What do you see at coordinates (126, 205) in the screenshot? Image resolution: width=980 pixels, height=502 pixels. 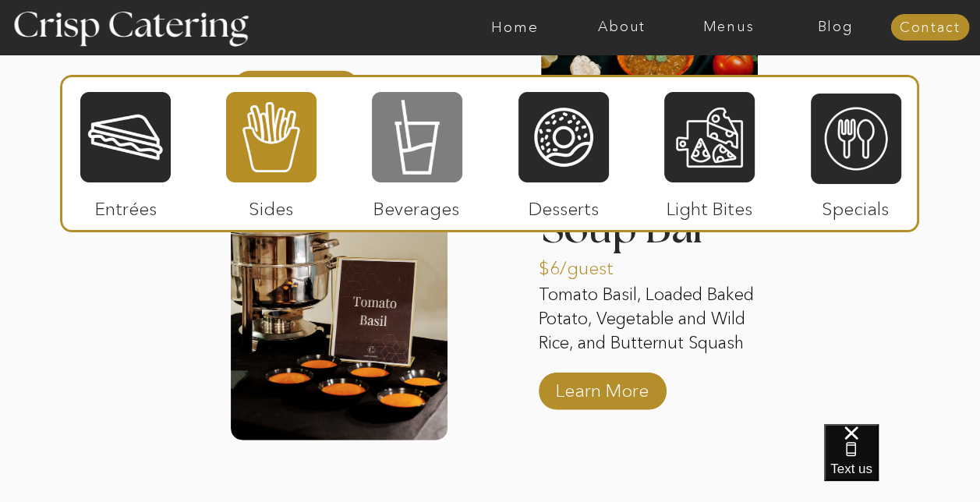 I see `p: Entrées` at bounding box center [126, 205].